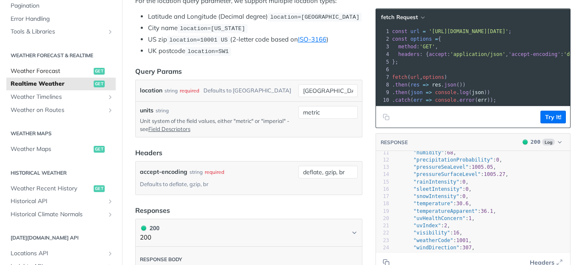  Describe the element at coordinates (144, 228) in the screenshot. I see `span: 200` at that location.